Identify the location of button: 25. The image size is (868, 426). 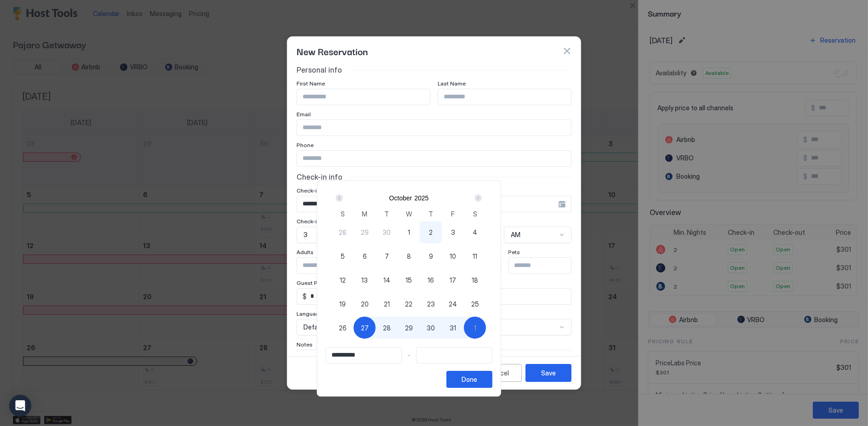
(475, 304).